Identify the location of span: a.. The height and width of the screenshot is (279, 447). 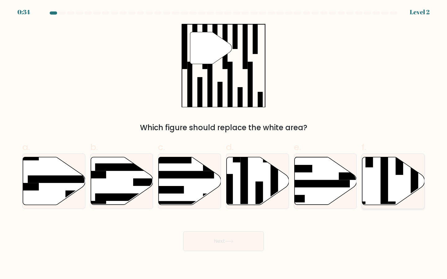
(26, 147).